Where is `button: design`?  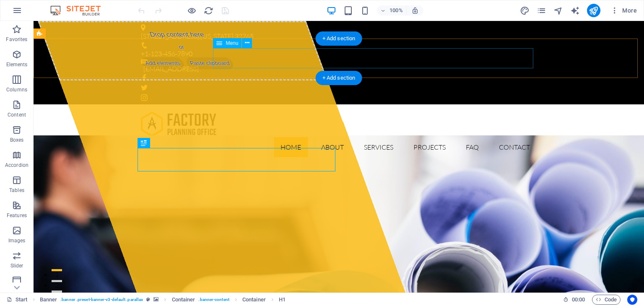 button: design is located at coordinates (525, 10).